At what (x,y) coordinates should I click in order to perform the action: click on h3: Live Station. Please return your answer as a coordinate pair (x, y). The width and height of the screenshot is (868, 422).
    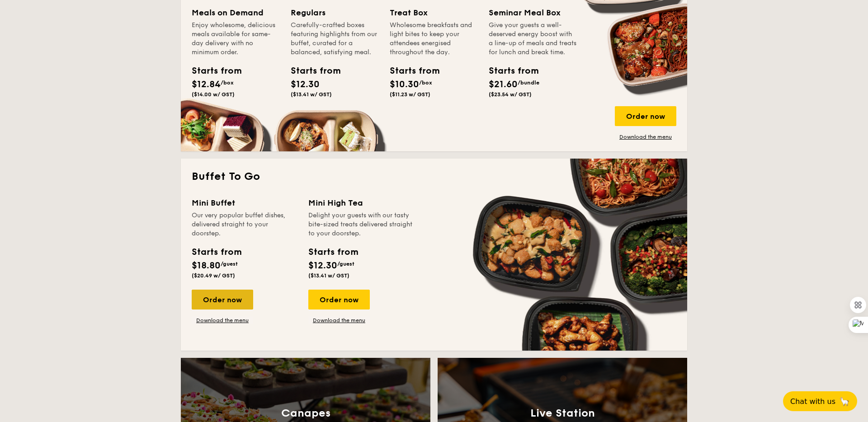
    Looking at the image, I should click on (562, 413).